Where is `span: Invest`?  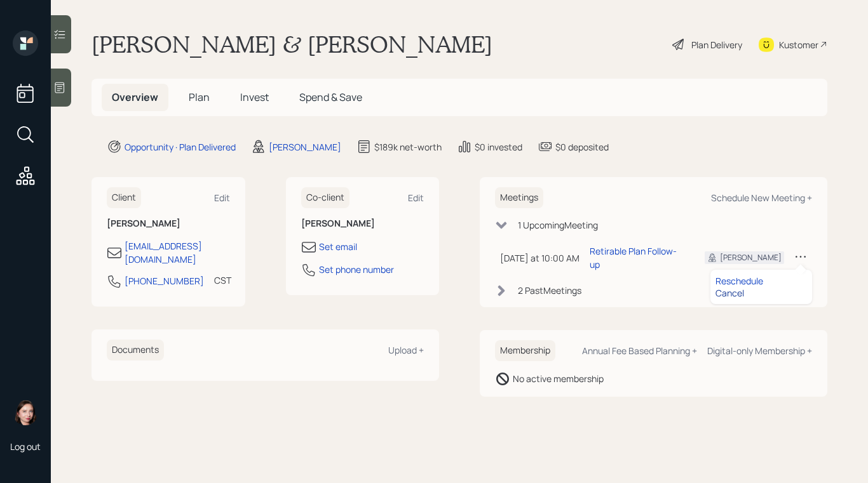 span: Invest is located at coordinates (254, 97).